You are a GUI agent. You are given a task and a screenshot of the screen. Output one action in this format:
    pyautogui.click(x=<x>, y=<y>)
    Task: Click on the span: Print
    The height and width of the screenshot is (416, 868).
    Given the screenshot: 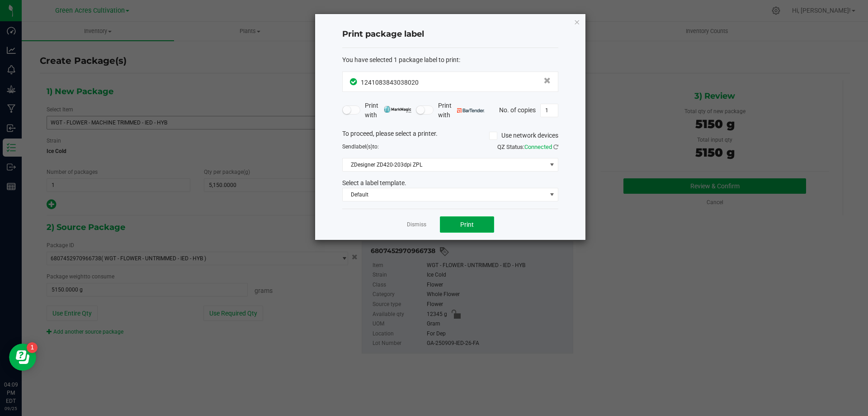 What is the action you would take?
    pyautogui.click(x=467, y=224)
    